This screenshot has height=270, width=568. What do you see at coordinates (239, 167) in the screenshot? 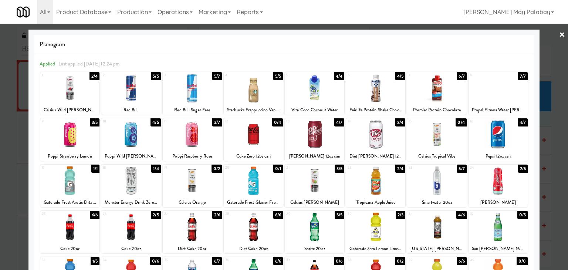
I see `div: 20` at bounding box center [239, 167].